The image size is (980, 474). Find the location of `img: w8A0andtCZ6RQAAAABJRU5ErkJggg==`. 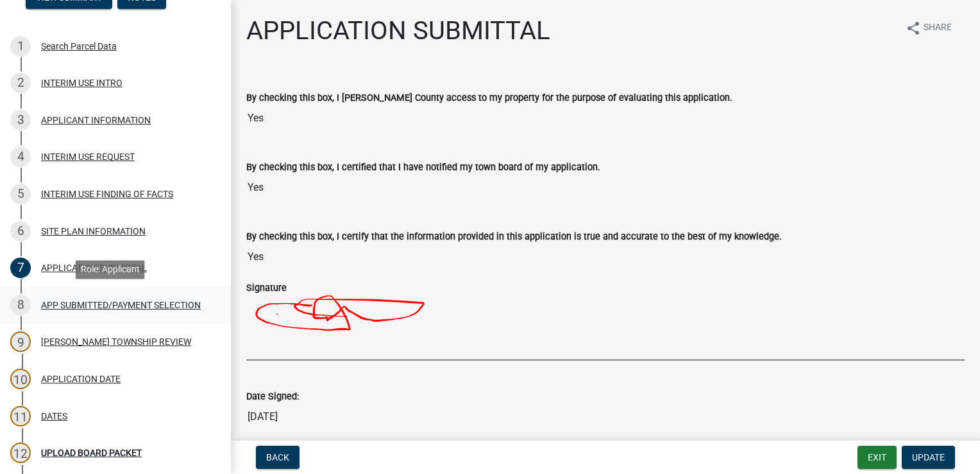

img: w8A0andtCZ6RQAAAABJRU5ErkJggg== is located at coordinates (505, 327).